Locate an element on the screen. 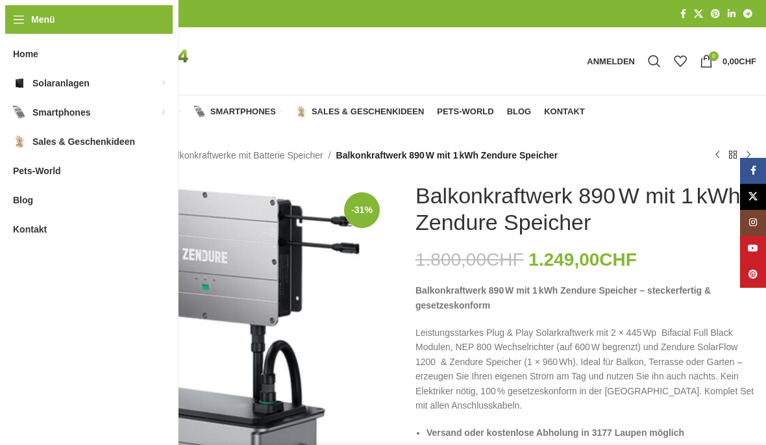 The height and width of the screenshot is (445, 766). h1: Balkonkraftwerk 890 W mit 1 kWh Zendure Speicher is located at coordinates (586, 209).